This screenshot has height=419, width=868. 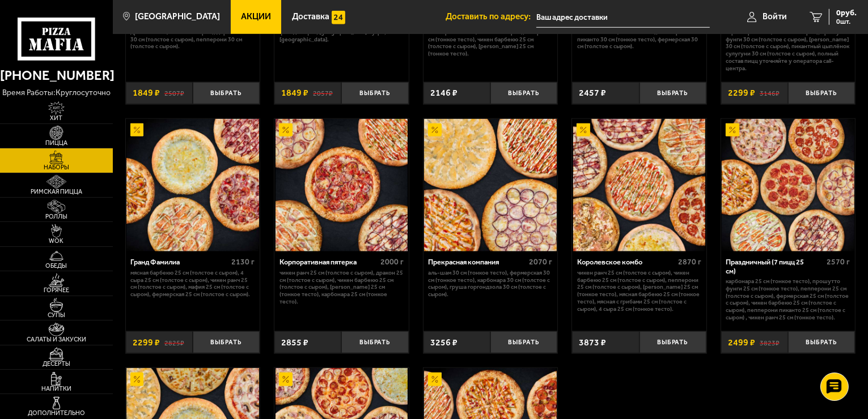 I want to click on p: Аль-Шам 30 см (тонкое тесто), Пепперони Пиканто 30 см (тонкое тесто), Фермерская 30 см (толстое с..., so click(x=639, y=40).